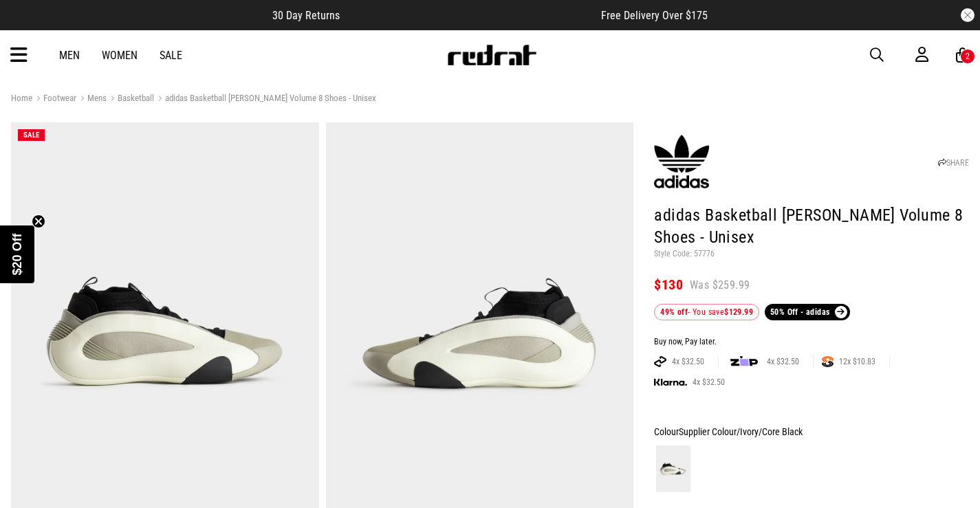  I want to click on span: Free Delivery Over $175, so click(653, 15).